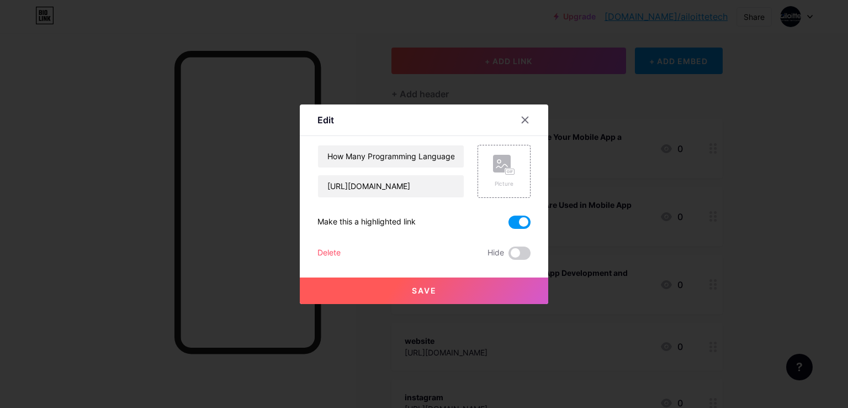 The image size is (848, 408). What do you see at coordinates (329, 253) in the screenshot?
I see `div: Delete` at bounding box center [329, 253].